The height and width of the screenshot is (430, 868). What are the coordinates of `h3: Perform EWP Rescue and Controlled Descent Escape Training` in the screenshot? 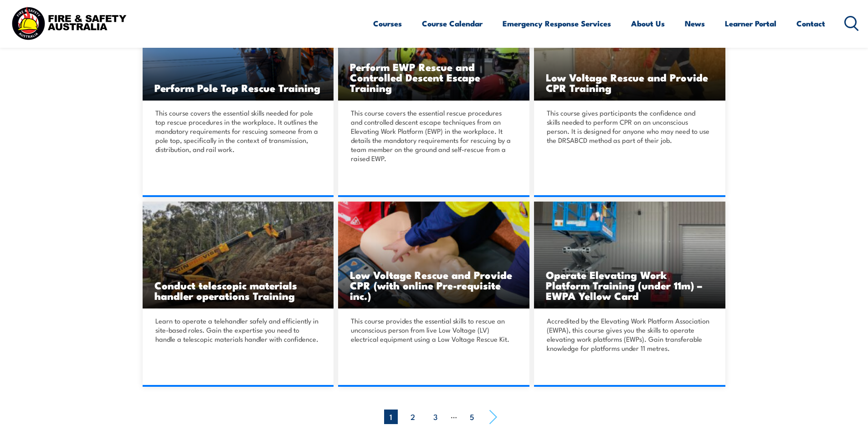 It's located at (434, 77).